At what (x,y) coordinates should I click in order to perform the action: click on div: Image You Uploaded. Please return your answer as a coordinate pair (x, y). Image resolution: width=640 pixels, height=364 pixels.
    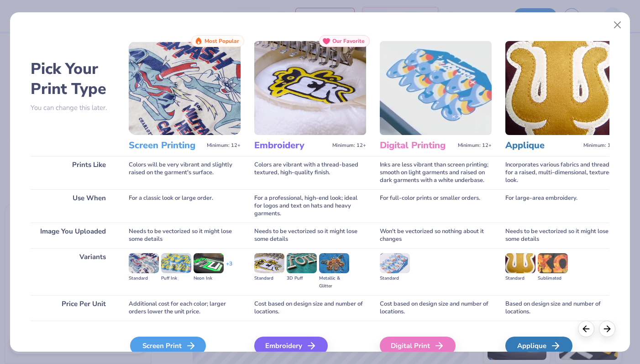
    Looking at the image, I should click on (73, 235).